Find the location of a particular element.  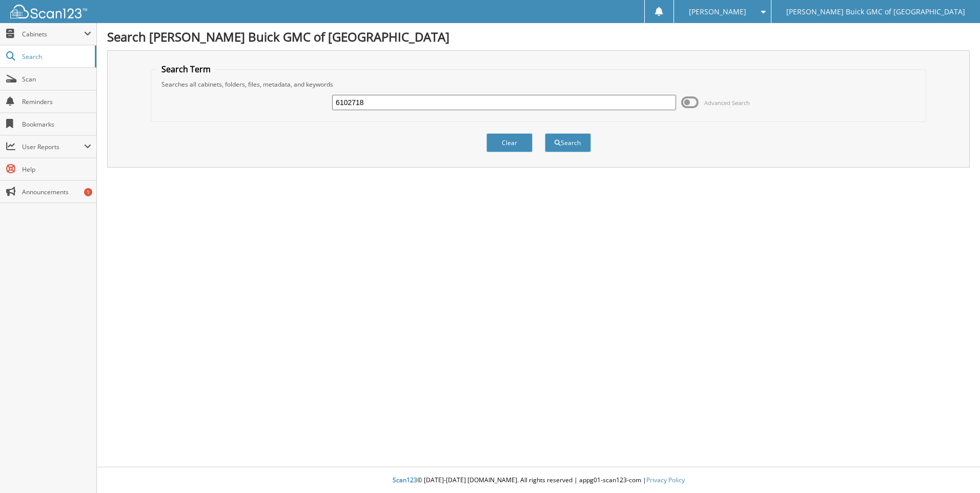

span: User Reports is located at coordinates (53, 147).